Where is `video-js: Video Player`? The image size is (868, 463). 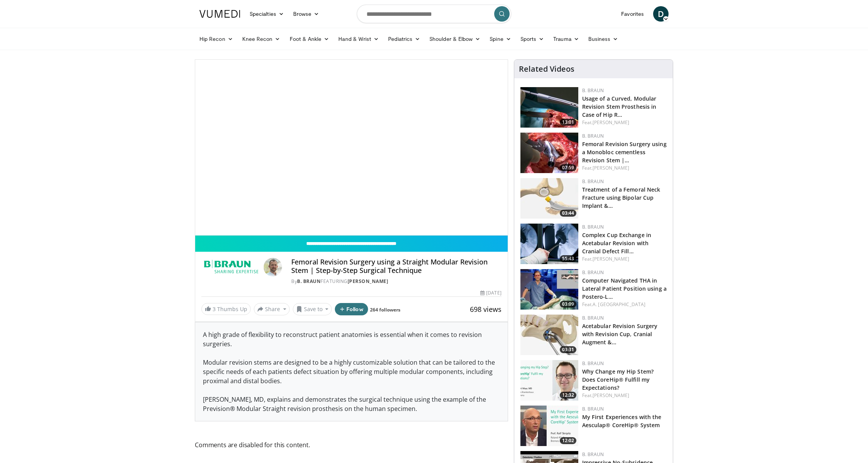 video-js: Video Player is located at coordinates (351, 147).